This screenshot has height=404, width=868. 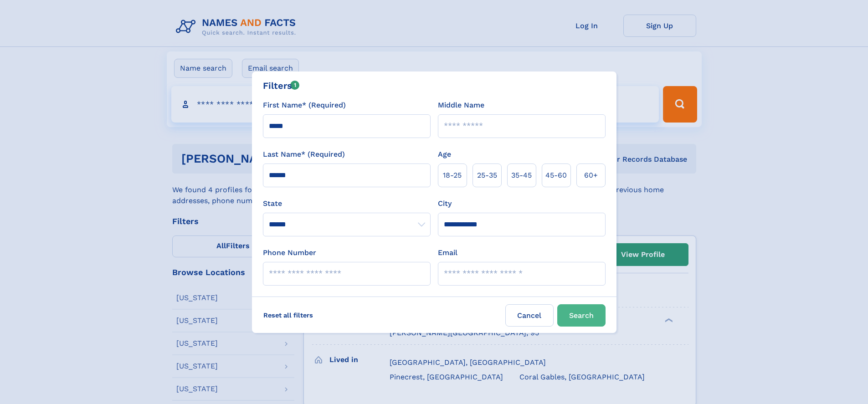 What do you see at coordinates (591, 176) in the screenshot?
I see `span: 60+` at bounding box center [591, 176].